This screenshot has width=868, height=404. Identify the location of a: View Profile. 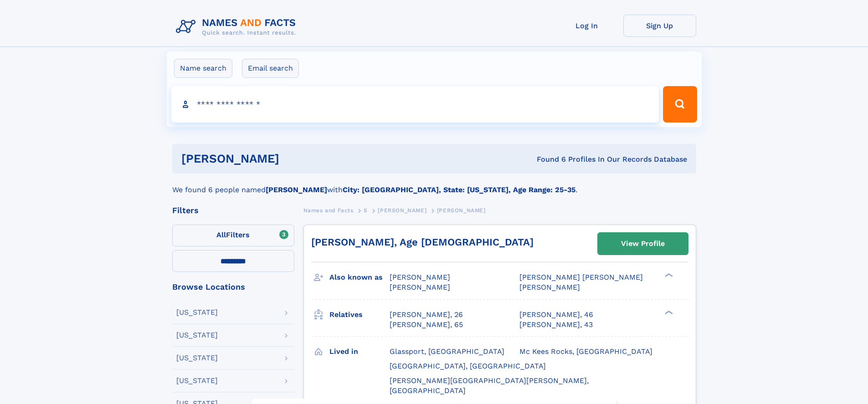
(643, 244).